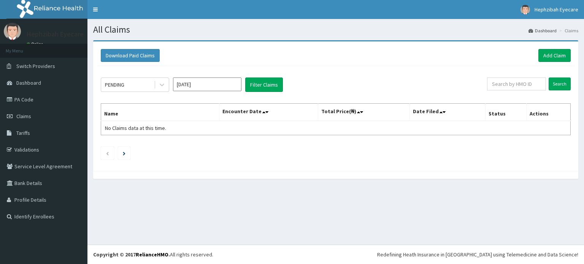  Describe the element at coordinates (568, 30) in the screenshot. I see `li: Claims` at that location.